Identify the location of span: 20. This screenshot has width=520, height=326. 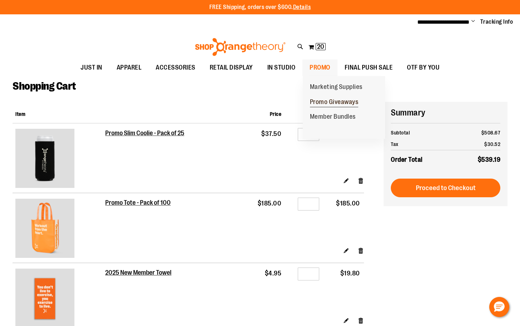
(321, 47).